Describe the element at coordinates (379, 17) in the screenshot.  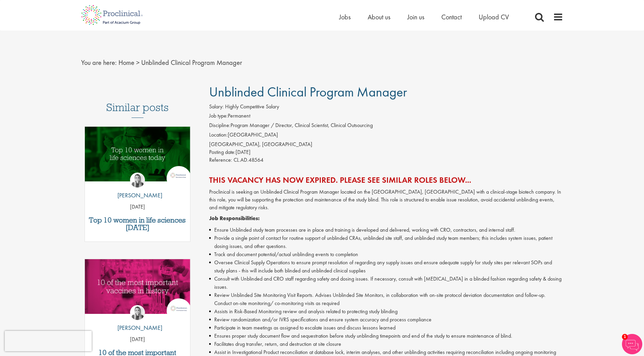
I see `span: About us` at that location.